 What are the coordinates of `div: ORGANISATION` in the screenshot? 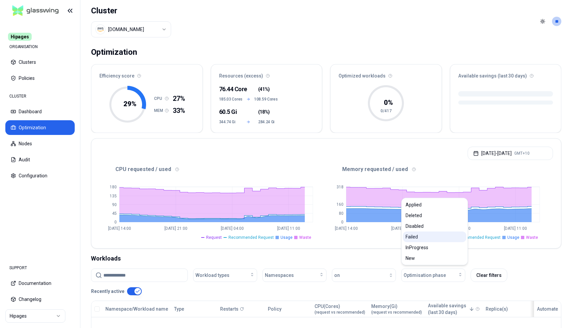 It's located at (40, 47).